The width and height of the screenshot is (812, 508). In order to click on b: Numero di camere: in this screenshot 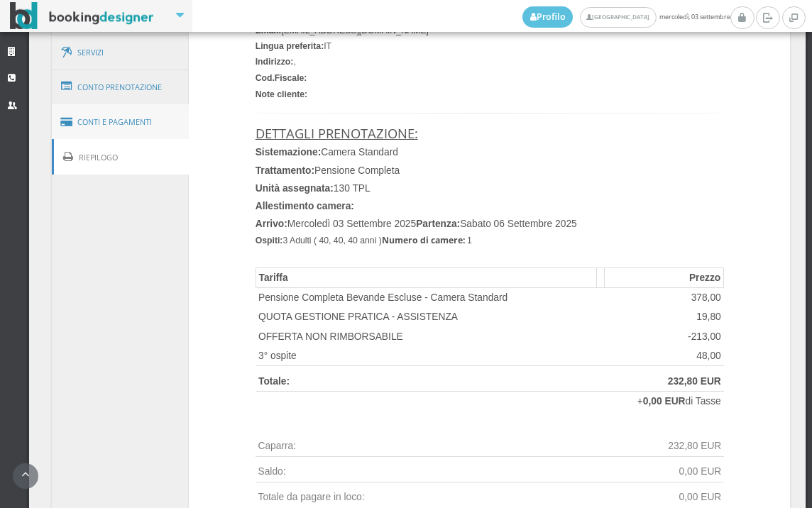, I will do `click(423, 240)`.